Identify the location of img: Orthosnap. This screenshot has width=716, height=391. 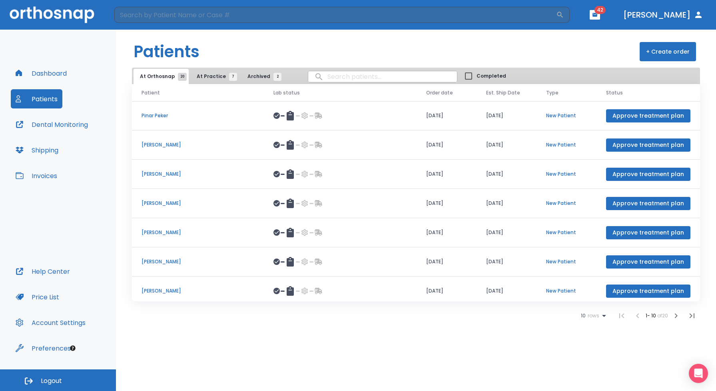
(52, 14).